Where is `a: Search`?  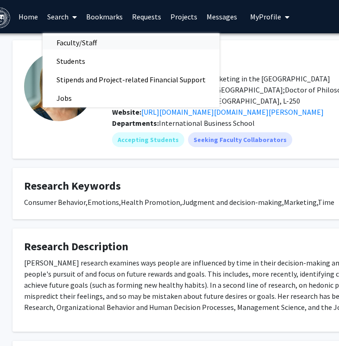
a: Search is located at coordinates (62, 17).